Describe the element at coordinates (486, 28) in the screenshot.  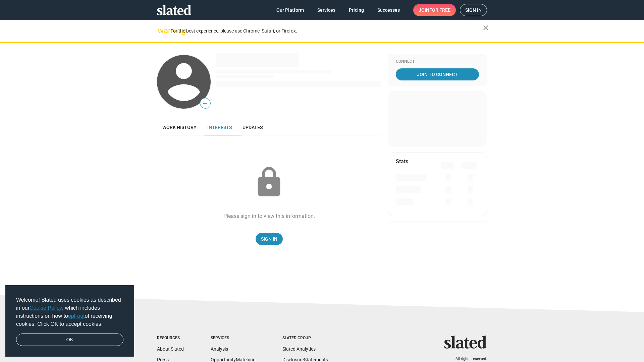
I see `mat-icon: close` at that location.